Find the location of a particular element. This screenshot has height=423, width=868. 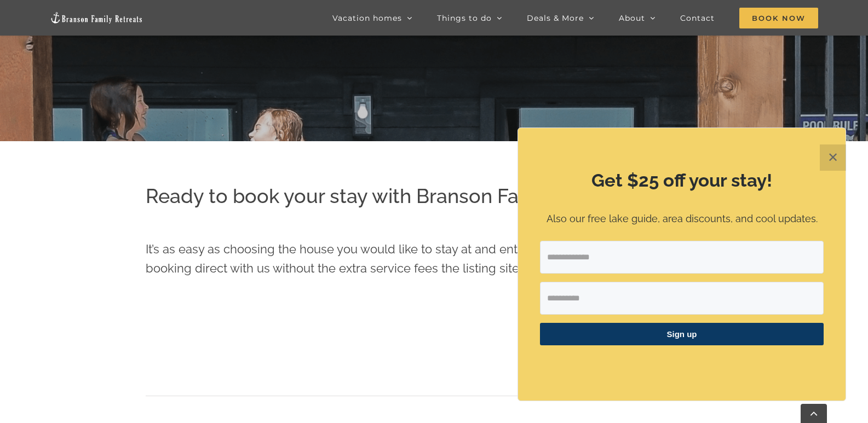

input: First Name is located at coordinates (682, 298).